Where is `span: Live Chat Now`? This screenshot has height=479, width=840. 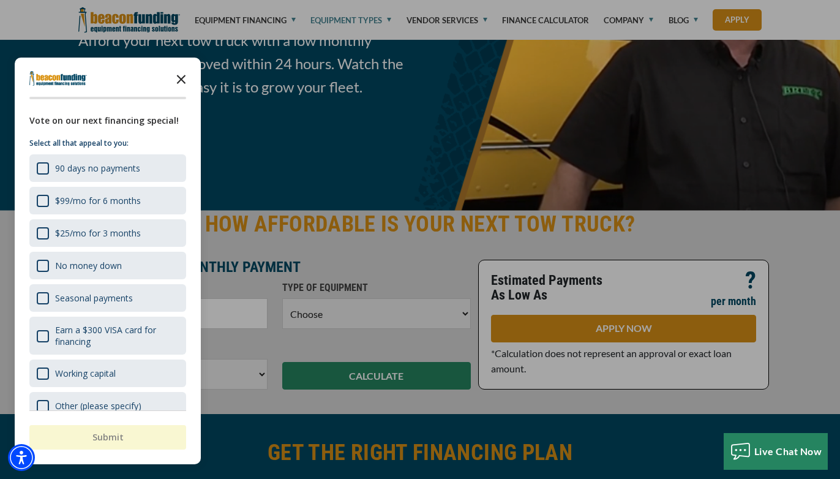 span: Live Chat Now is located at coordinates (788, 450).